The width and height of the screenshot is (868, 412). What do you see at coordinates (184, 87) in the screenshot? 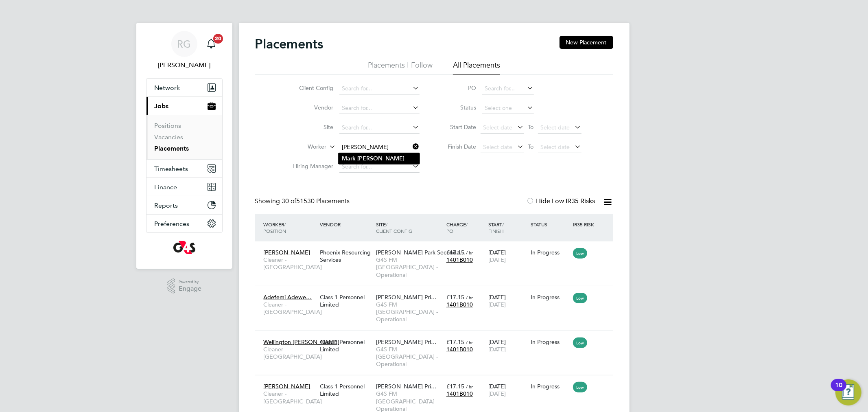
I see `button: Network` at bounding box center [184, 87].